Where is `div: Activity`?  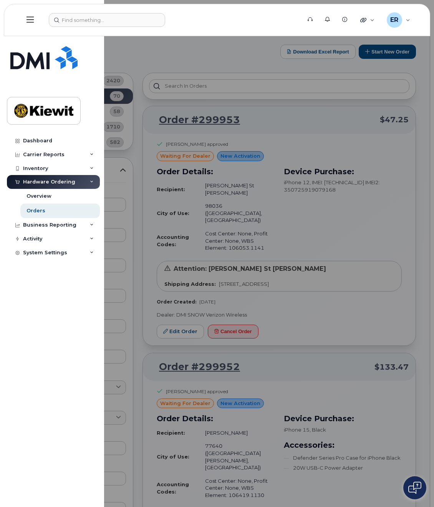
div: Activity is located at coordinates (33, 239).